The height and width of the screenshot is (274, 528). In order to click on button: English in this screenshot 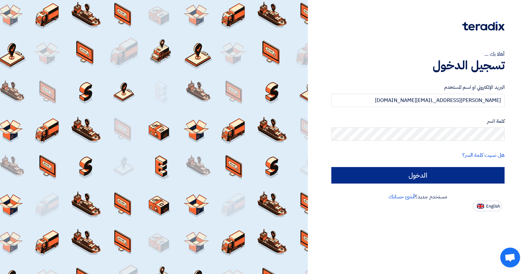, I will do `click(487, 206)`.